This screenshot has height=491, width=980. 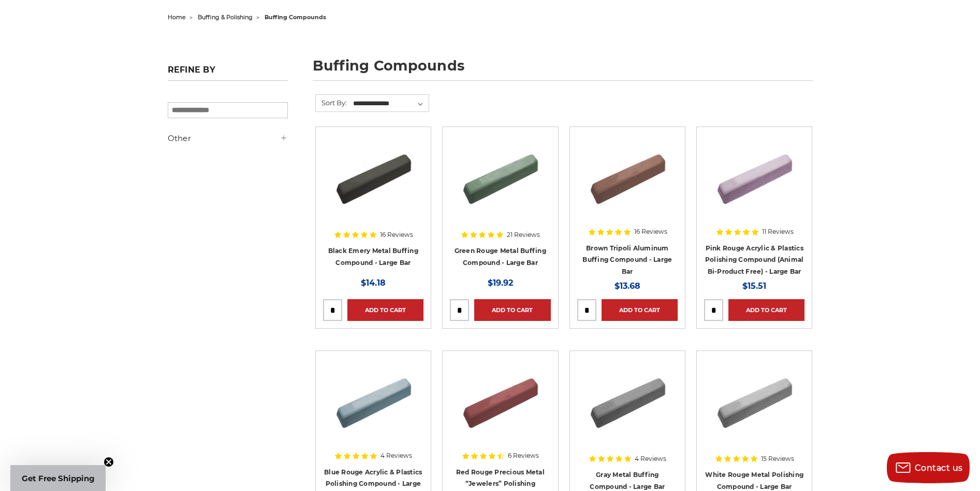 What do you see at coordinates (754, 286) in the screenshot?
I see `span: $15.51` at bounding box center [754, 286].